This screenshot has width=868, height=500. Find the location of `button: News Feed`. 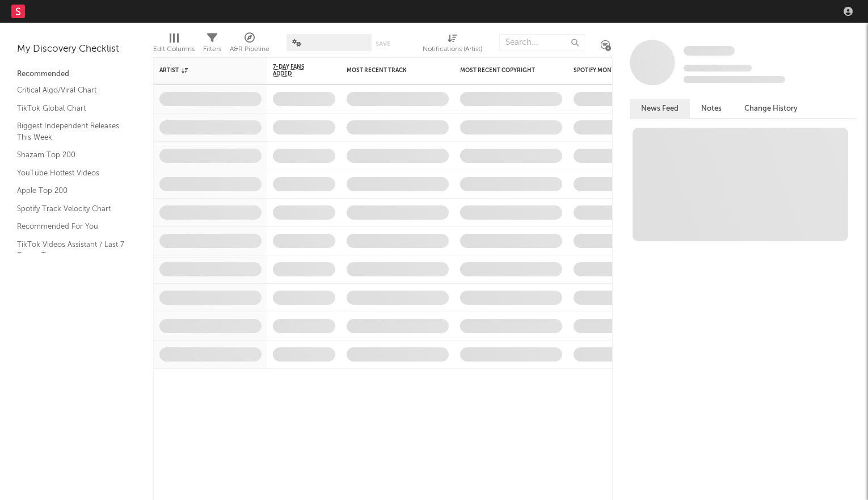

button: News Feed is located at coordinates (660, 109).